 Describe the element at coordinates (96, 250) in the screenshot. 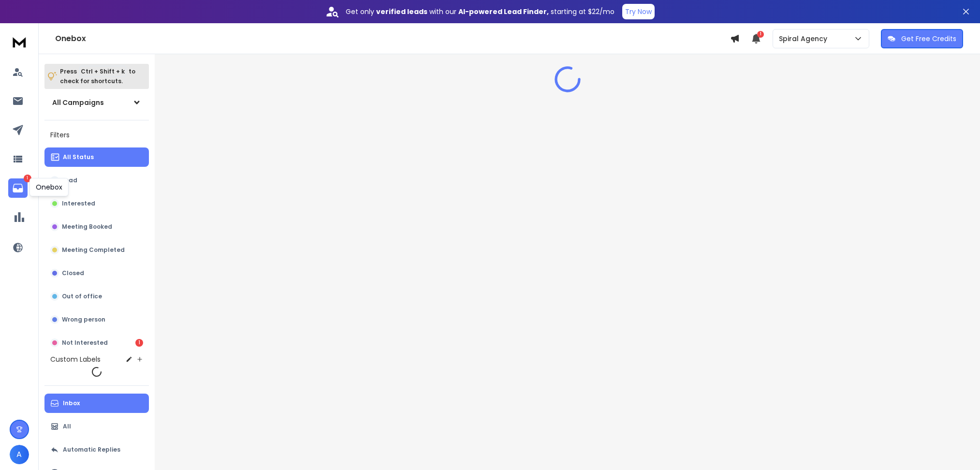

I see `button: Meeting Completed` at that location.